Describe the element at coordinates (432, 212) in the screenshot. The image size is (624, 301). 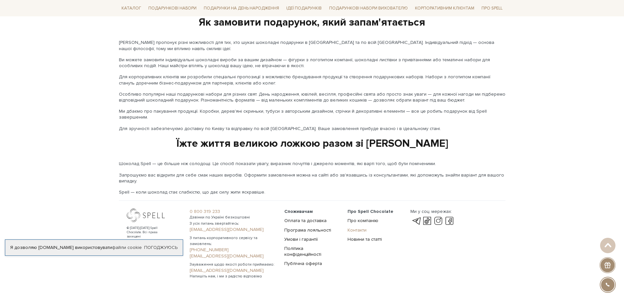
I see `div: Ми у соц. мережах:` at that location.